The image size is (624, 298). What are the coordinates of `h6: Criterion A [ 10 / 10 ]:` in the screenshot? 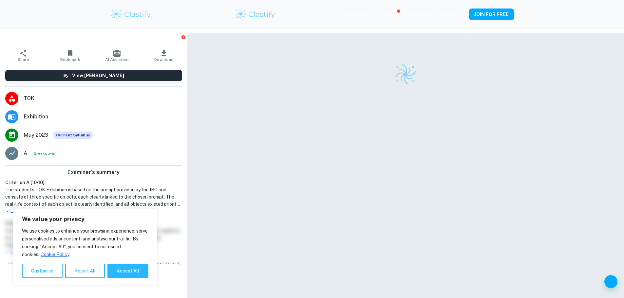 It's located at (94, 183).